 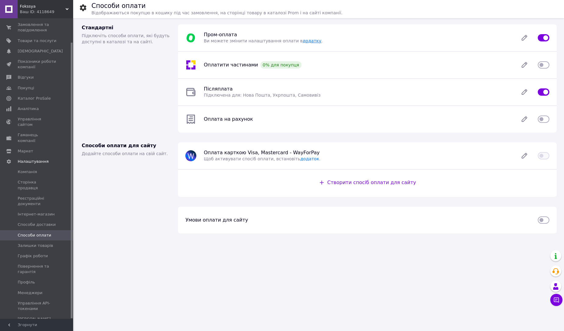 What do you see at coordinates (312, 41) in the screenshot?
I see `a: додатку` at bounding box center [312, 41].